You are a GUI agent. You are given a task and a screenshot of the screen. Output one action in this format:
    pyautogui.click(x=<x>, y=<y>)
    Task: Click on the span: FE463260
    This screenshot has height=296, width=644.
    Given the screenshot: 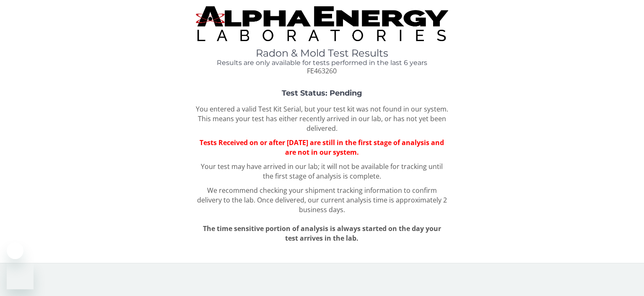 What is the action you would take?
    pyautogui.click(x=322, y=71)
    